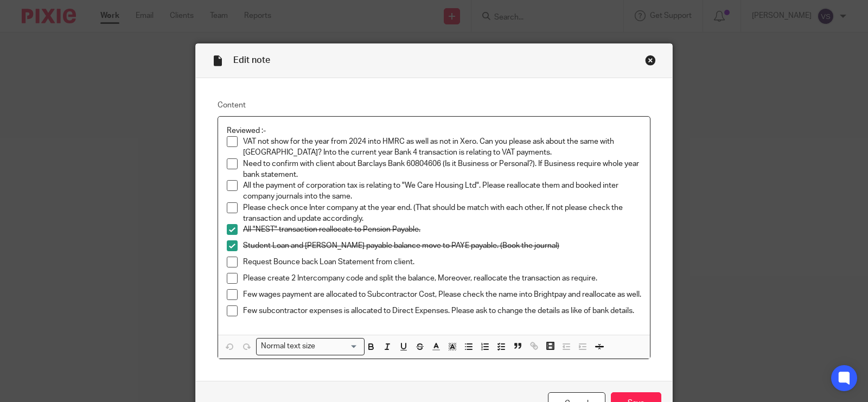 This screenshot has height=402, width=868. I want to click on p: VAT not show for the year from 2024 into HMRC as well as not in Xero. Can you please ask about th..., so click(442, 147).